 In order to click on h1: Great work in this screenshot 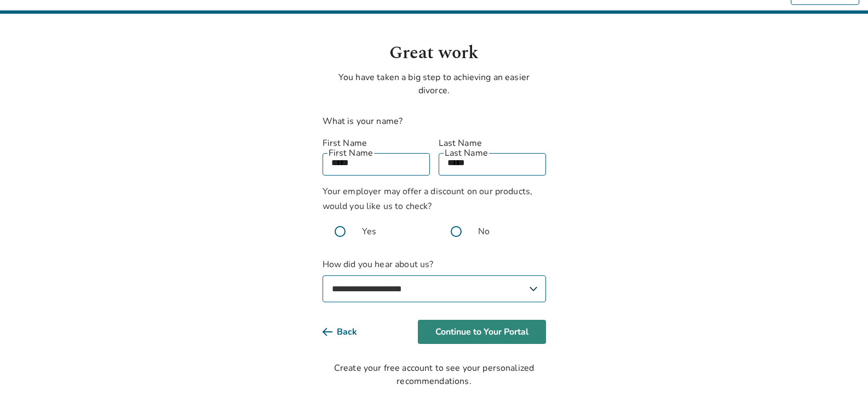, I will do `click(435, 53)`.